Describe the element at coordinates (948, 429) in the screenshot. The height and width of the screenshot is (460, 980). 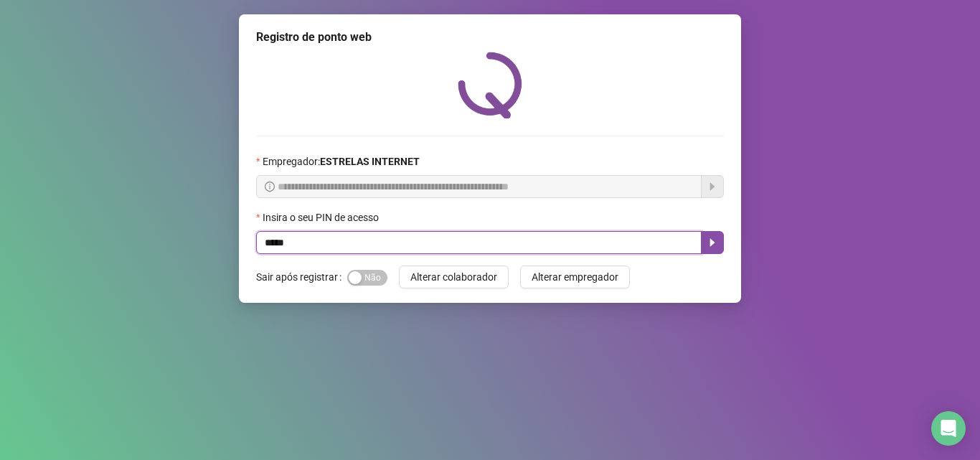
I see `div: Open Intercom Messenger` at that location.